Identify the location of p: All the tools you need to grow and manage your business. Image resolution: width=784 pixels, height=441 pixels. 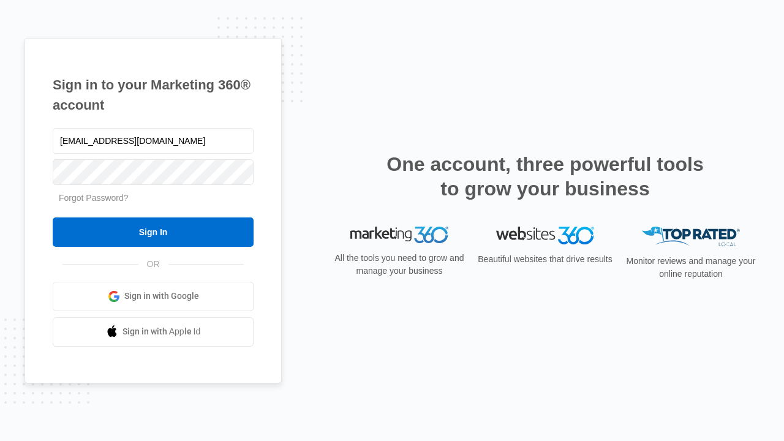
(399, 264).